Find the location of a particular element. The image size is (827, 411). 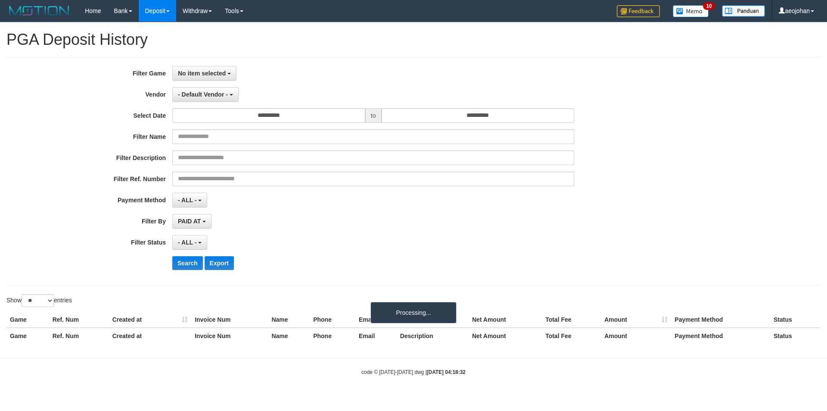

th: Description is located at coordinates (433, 335).